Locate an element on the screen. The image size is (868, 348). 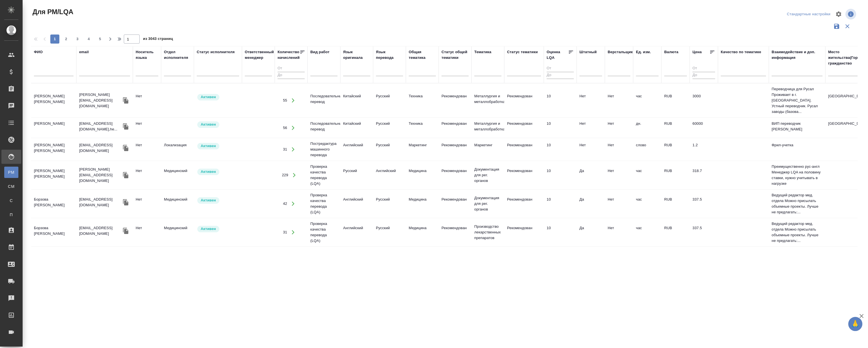
td: Да is located at coordinates (591, 175).